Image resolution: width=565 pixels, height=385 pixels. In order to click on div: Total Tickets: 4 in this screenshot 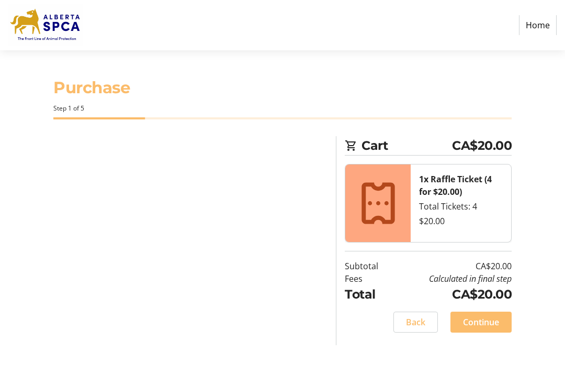, I will do `click(461, 206)`.